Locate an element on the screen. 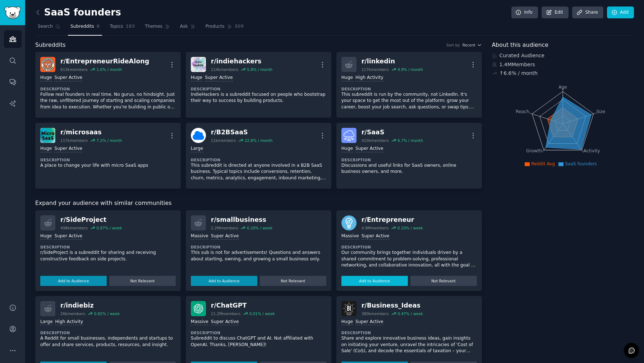 This screenshot has width=644, height=363. p: This subreddit is run by the community, not LinkedIn. It's your space to get the most out of the ... is located at coordinates (409, 100).